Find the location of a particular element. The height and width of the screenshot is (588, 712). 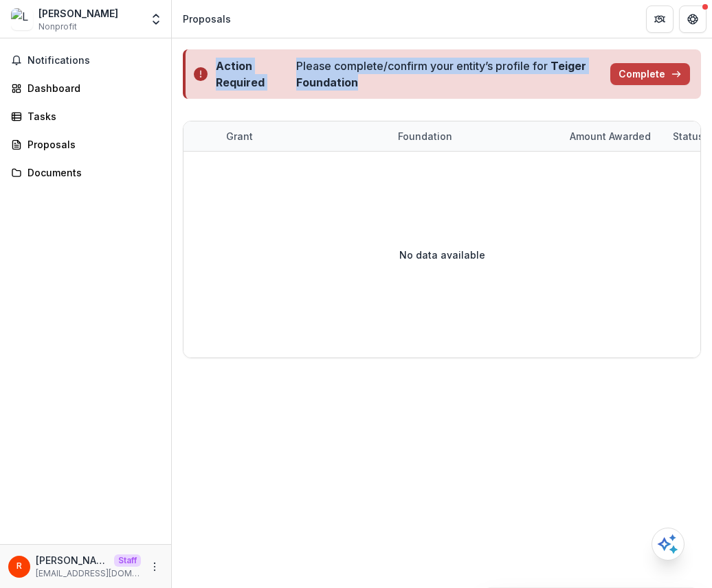

a: Documents is located at coordinates (85, 173).